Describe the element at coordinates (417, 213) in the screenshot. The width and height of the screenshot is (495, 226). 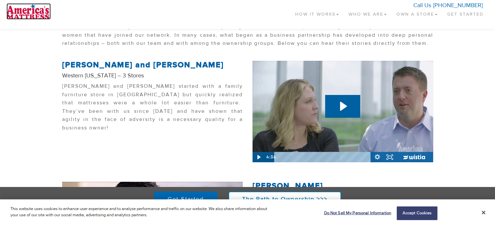
I see `button: Accept Cookies` at that location.